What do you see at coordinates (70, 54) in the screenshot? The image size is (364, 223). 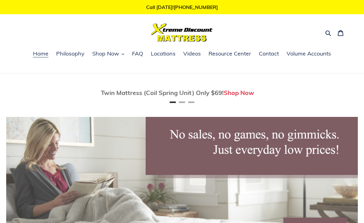 I see `a: Philosophy` at bounding box center [70, 54].